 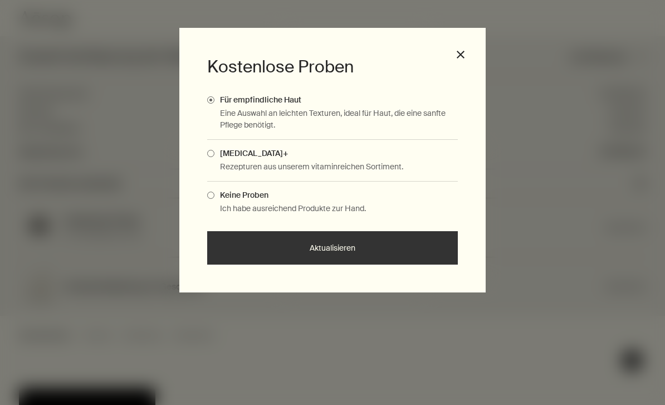 What do you see at coordinates (332, 248) in the screenshot?
I see `button: Aktualisieren` at bounding box center [332, 248].